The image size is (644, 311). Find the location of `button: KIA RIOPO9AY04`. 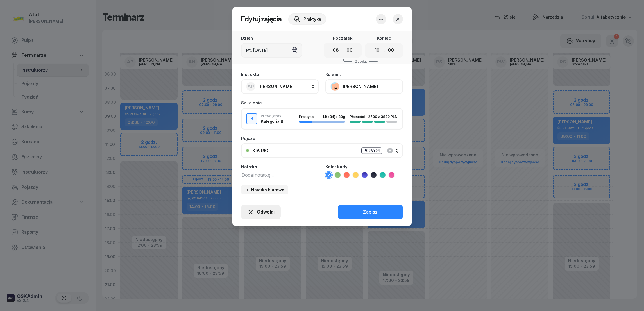

button: KIA RIOPO9AY04 is located at coordinates (322, 151).